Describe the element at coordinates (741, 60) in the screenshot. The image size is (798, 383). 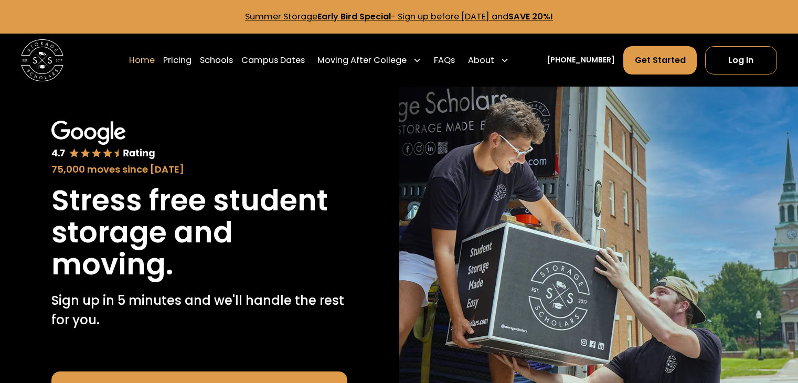
I see `a: Log In` at that location.